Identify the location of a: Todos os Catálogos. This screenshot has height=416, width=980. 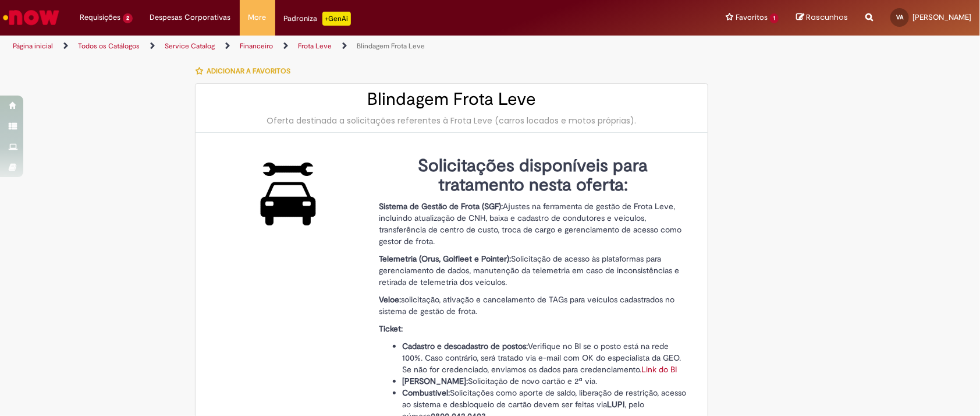
(109, 46).